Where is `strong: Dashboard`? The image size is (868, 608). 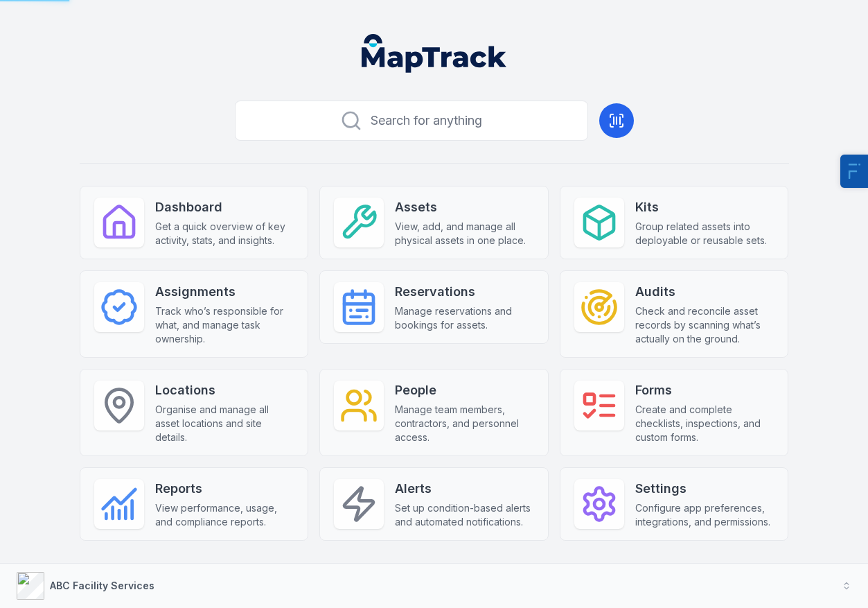 strong: Dashboard is located at coordinates (225, 207).